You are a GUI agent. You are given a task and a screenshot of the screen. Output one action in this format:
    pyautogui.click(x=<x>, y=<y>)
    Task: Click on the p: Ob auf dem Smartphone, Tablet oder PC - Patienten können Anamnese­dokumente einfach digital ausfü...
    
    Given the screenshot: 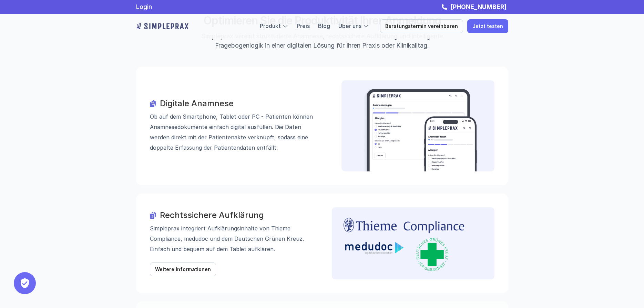 What is the action you would take?
    pyautogui.click(x=236, y=132)
    